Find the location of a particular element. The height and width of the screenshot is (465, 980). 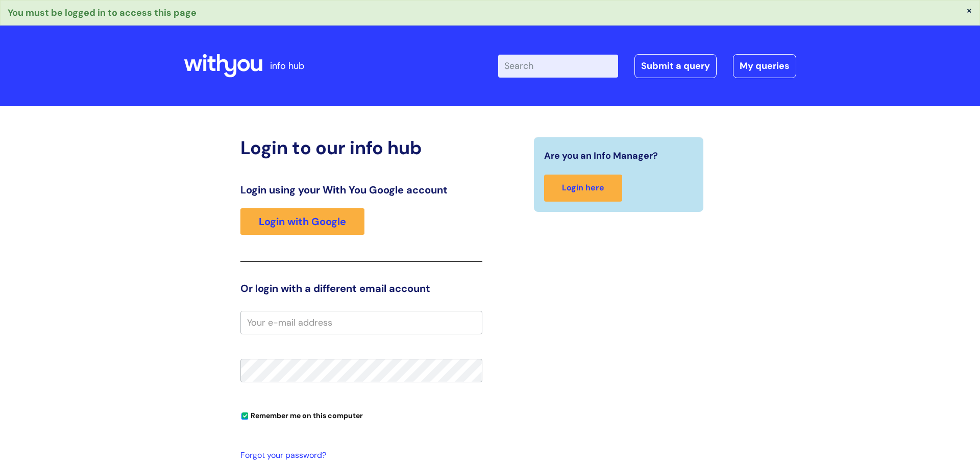

a: Submit a query is located at coordinates (675, 66).